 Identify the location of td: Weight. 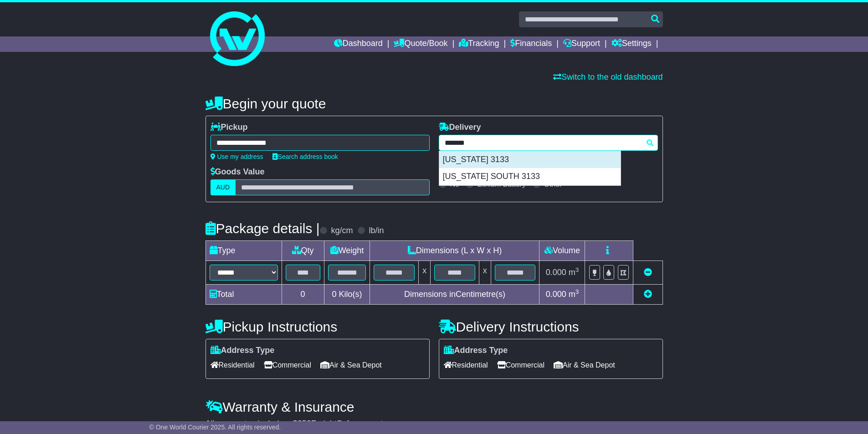
(347, 251).